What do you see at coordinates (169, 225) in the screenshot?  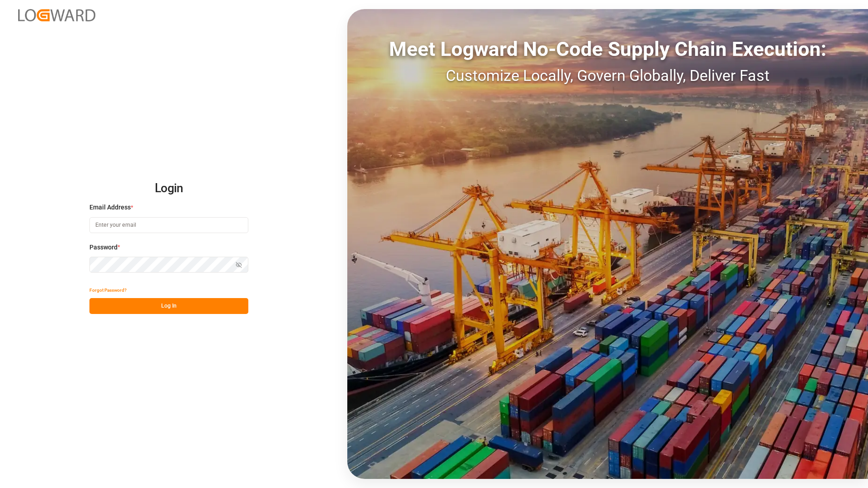 I see `input: Enter your email` at bounding box center [169, 225].